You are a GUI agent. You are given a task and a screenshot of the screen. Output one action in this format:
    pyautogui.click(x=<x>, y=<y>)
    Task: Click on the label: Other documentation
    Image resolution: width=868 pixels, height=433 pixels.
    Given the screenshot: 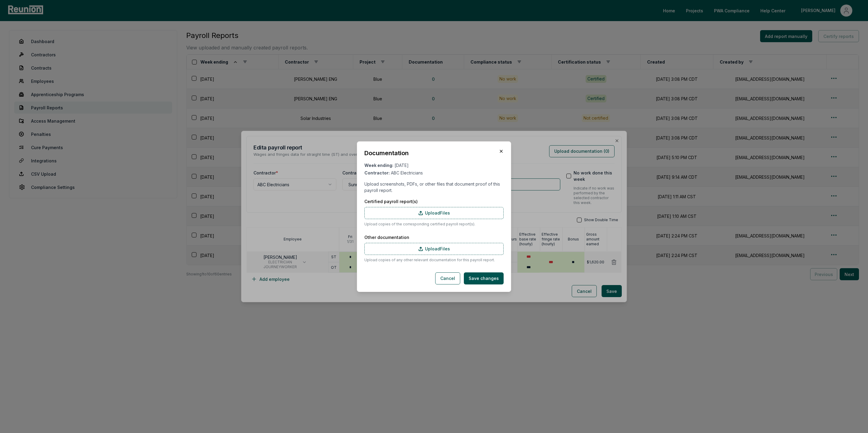 What is the action you would take?
    pyautogui.click(x=434, y=237)
    